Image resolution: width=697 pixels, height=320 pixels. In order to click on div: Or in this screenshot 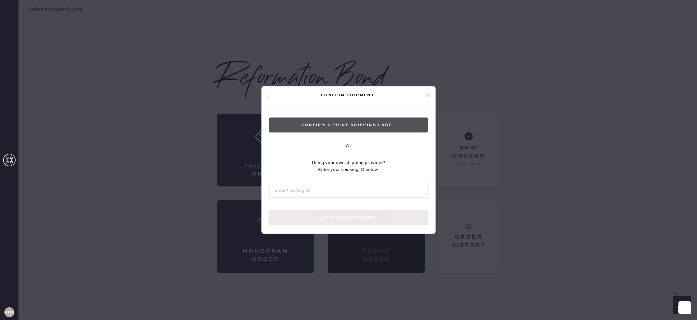, I will do `click(349, 146)`.